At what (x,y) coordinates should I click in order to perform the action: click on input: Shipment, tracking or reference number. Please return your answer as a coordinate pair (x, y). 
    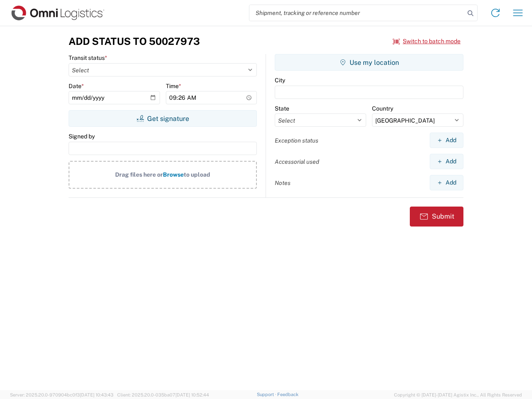
    Looking at the image, I should click on (357, 13).